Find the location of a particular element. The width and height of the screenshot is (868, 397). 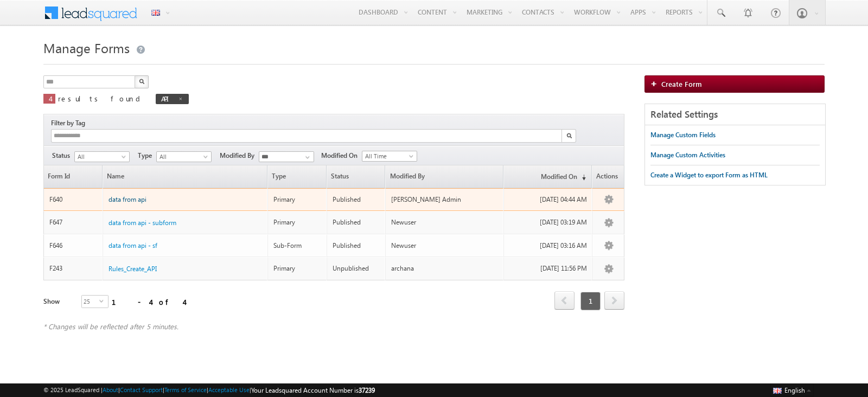

span: select is located at coordinates (104, 301).